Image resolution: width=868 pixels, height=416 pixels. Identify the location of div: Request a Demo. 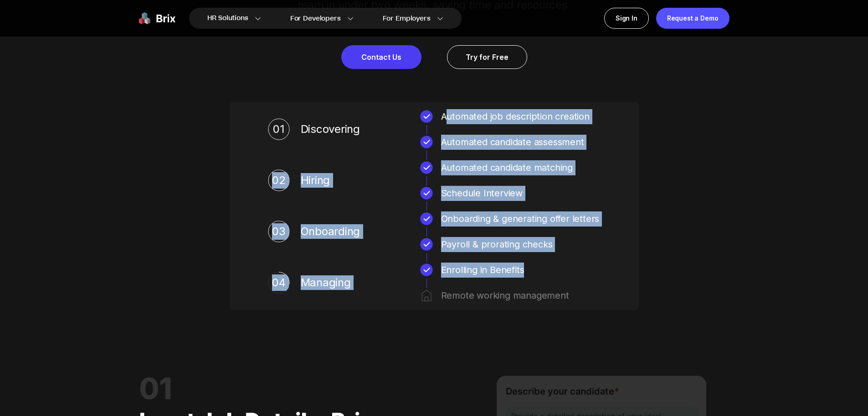
(693, 18).